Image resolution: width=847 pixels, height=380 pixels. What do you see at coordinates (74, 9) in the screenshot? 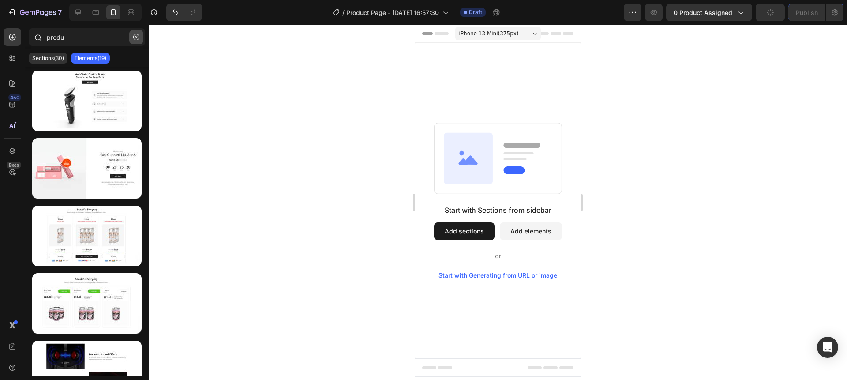
I see `span: iPhone 13 Mini ( 375 px)` at bounding box center [74, 9].